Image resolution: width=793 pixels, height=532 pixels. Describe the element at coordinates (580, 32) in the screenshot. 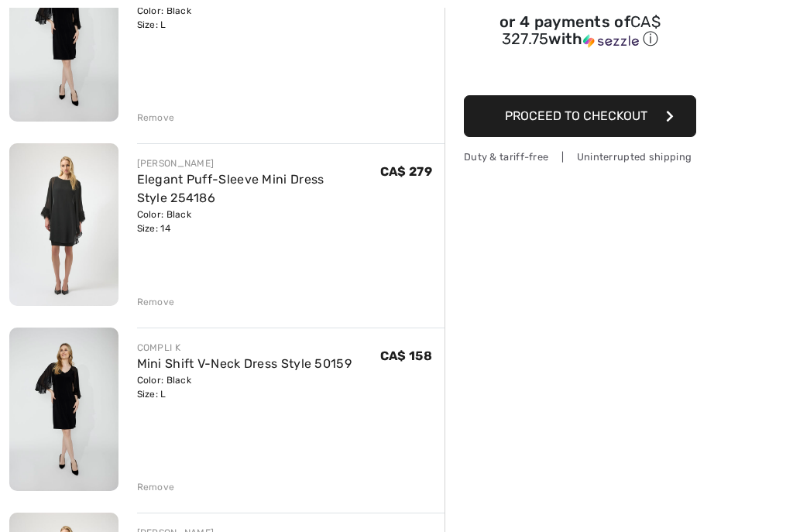

I see `div: or 4 payments of with` at that location.